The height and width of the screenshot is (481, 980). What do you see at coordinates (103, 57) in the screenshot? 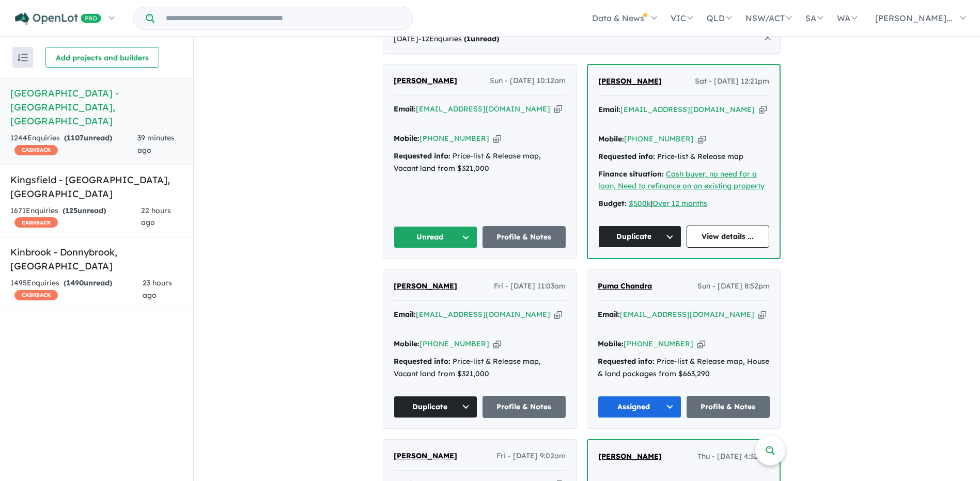
I see `button: Add projects and builders` at bounding box center [103, 57].